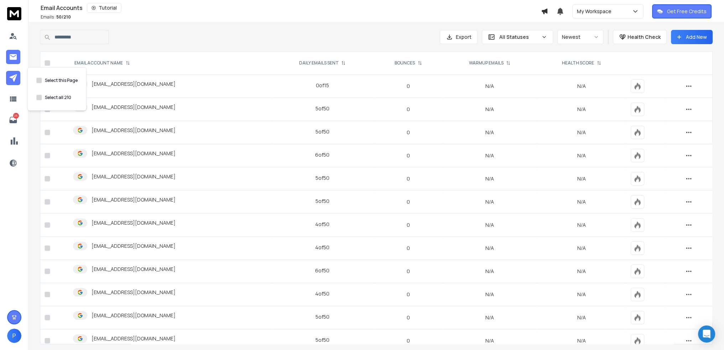 This screenshot has height=350, width=724. Describe the element at coordinates (102, 63) in the screenshot. I see `div: EMAIL ACCOUNT NAME` at that location.